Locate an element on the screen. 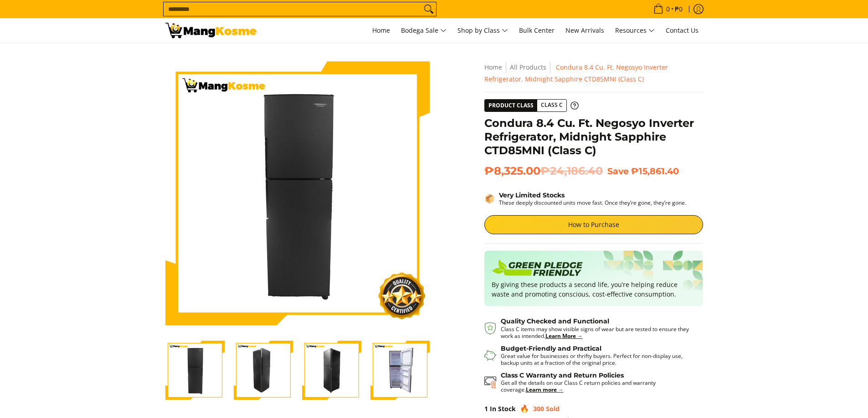  nav: Breadcrumbs is located at coordinates (593, 74).